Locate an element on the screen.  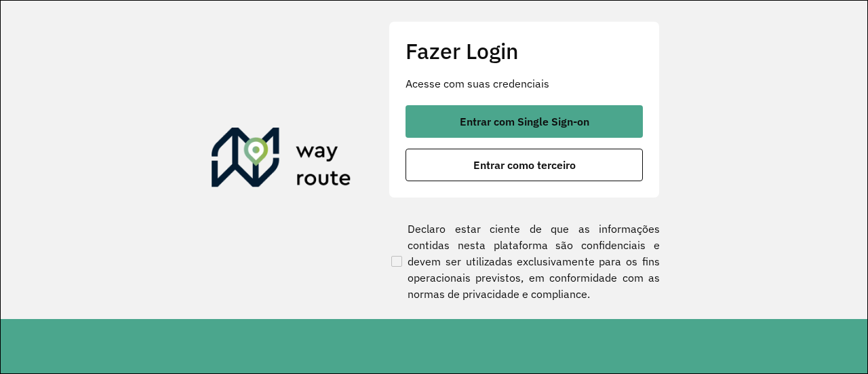
img: Roteirizador AmbevTech is located at coordinates (281, 161).